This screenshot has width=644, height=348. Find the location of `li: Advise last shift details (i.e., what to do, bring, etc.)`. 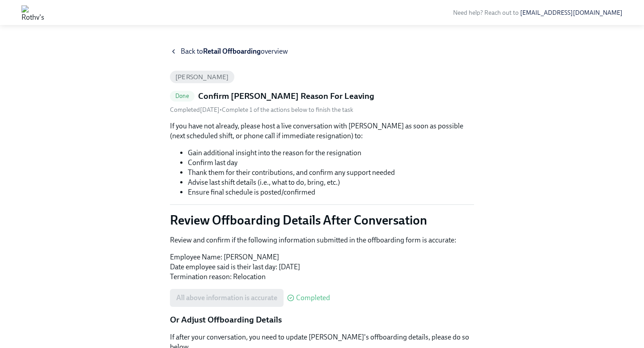

li: Advise last shift details (i.e., what to do, bring, etc.) is located at coordinates (331, 182).